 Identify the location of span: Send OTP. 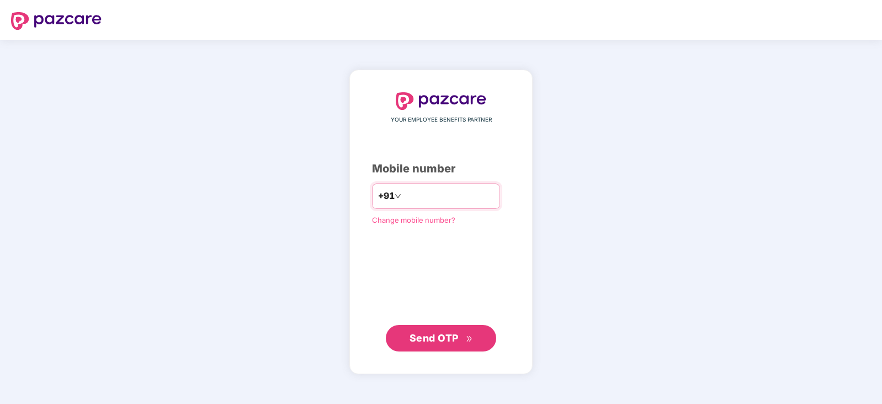
(434, 337).